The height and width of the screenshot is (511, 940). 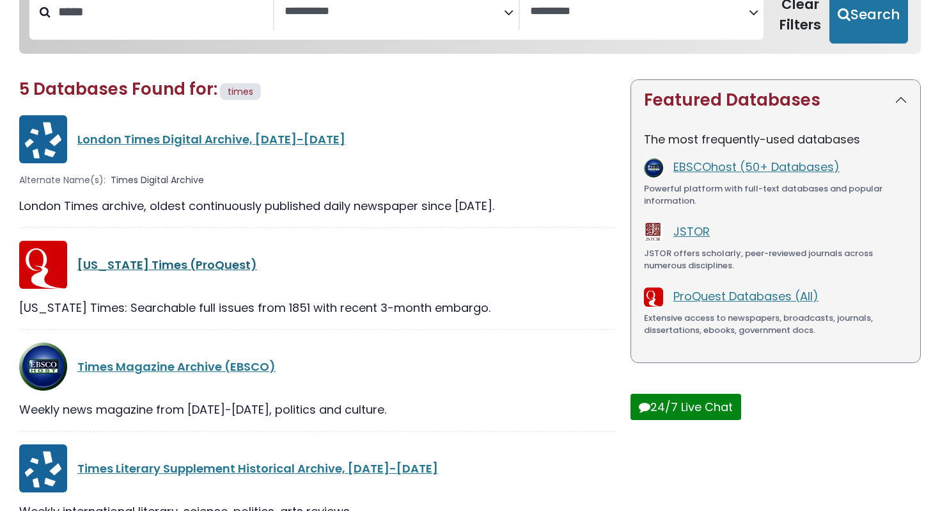 I want to click on span: 5 Databases Found for:, so click(x=118, y=89).